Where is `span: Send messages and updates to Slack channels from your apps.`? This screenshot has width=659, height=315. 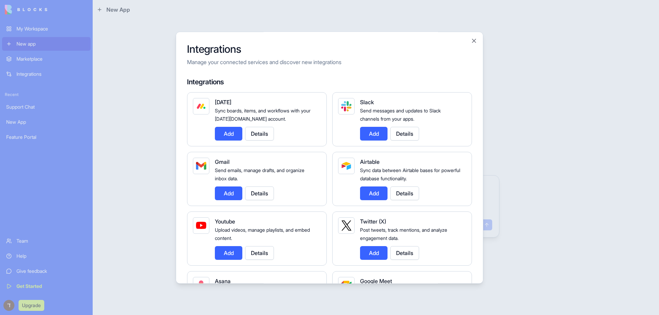 span: Send messages and updates to Slack channels from your apps. is located at coordinates (400, 115).